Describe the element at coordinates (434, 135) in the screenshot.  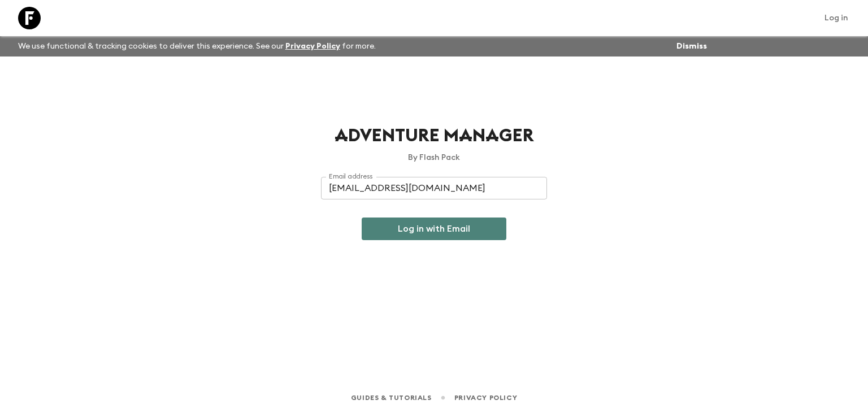
I see `h1: Adventure Manager` at that location.